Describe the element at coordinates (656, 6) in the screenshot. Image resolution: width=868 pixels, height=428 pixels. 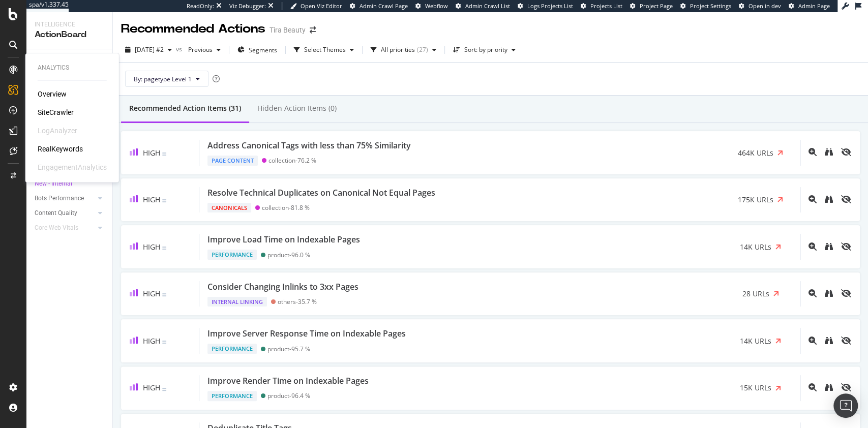
I see `span: Project Page` at that location.